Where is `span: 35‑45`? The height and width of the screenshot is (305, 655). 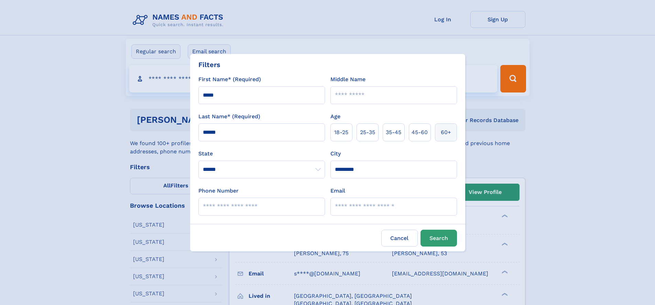 span: 35‑45 is located at coordinates (393, 132).